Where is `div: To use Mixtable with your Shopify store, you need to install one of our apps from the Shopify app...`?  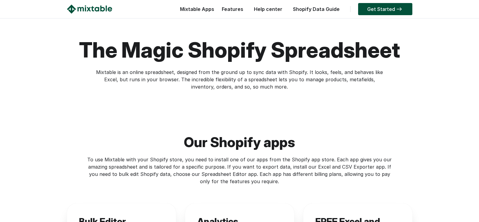 div: To use Mixtable with your Shopify store, you need to install one of our apps from the Shopify app... is located at coordinates (240, 170).